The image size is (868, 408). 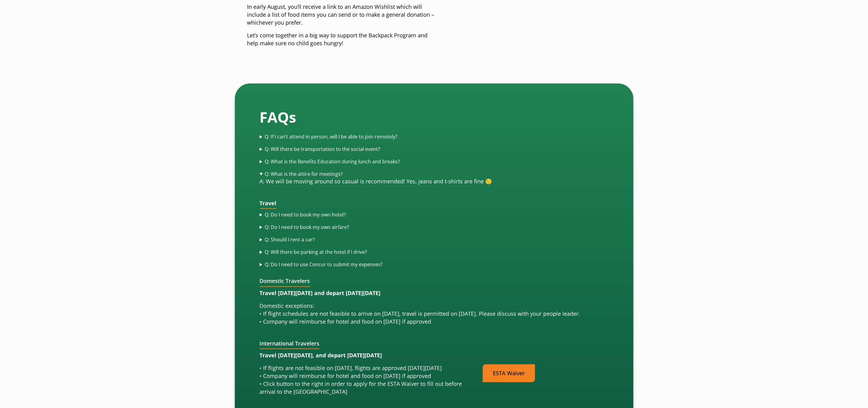 I want to click on summary: Q: Do I need to use Concur to submit my expenses?, so click(x=434, y=265).